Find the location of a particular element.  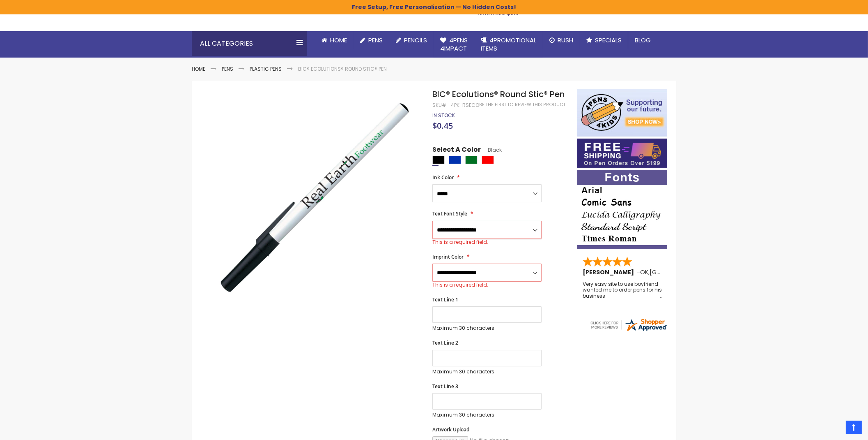

a: Specials is located at coordinates (604, 40).